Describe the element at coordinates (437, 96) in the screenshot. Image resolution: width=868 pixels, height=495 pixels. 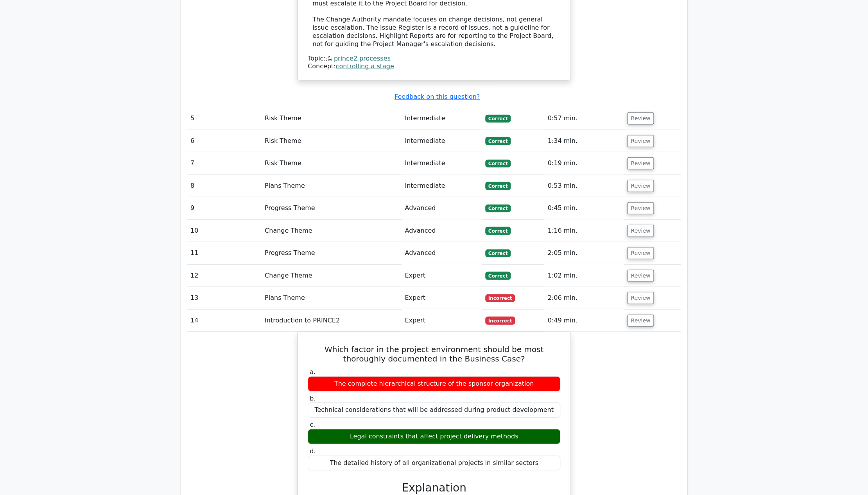
I see `a: Feedback on this question?` at that location.